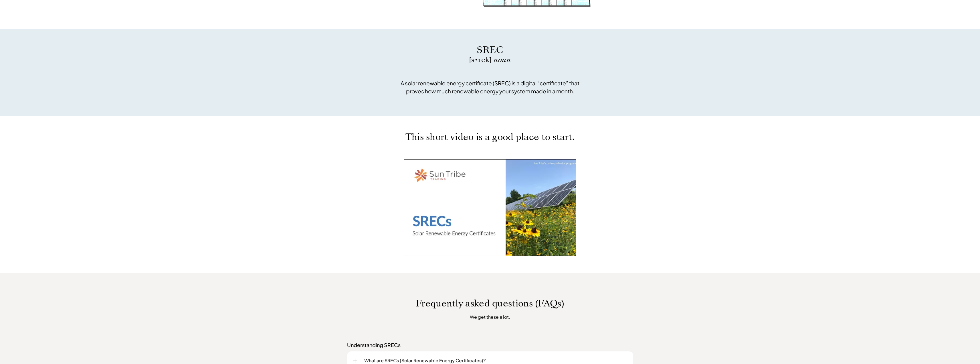 The height and width of the screenshot is (364, 980). I want to click on p: We get these a lot., so click(490, 317).